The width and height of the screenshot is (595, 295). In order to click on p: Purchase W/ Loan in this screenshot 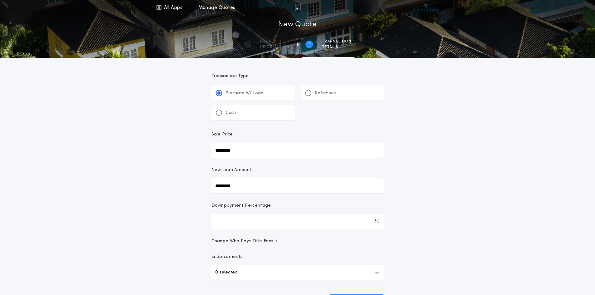, I will do `click(244, 93)`.